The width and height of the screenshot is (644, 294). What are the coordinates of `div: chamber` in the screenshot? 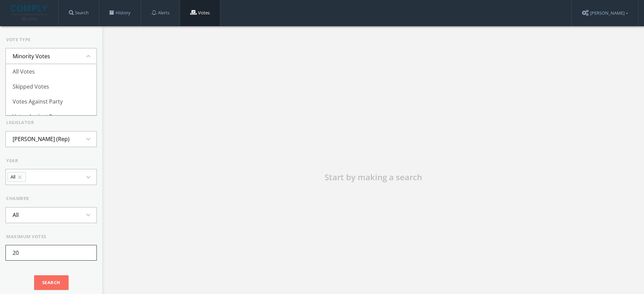 It's located at (52, 199).